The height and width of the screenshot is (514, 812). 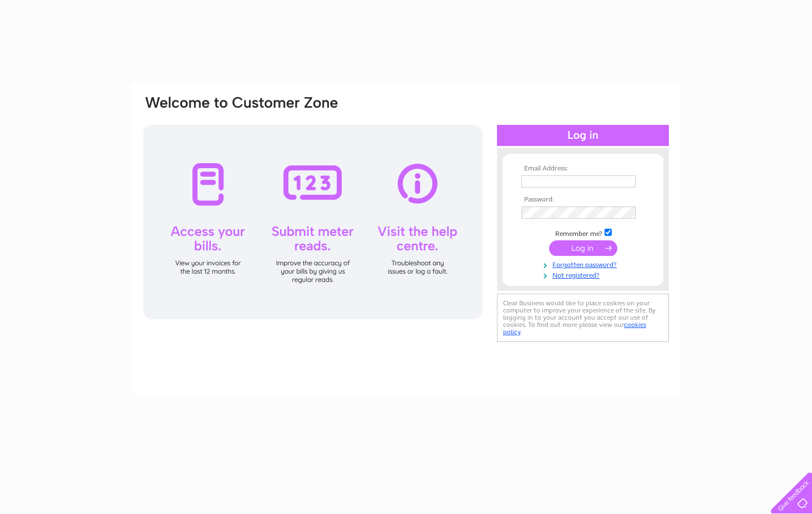 What do you see at coordinates (583, 200) in the screenshot?
I see `th: Password:` at bounding box center [583, 200].